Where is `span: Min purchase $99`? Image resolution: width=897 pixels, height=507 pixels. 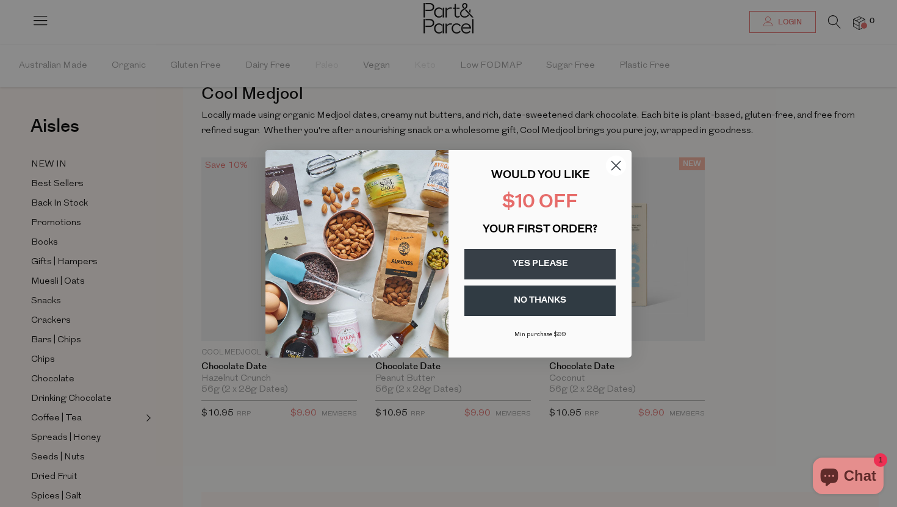
span: Min purchase $99 is located at coordinates (540, 334).